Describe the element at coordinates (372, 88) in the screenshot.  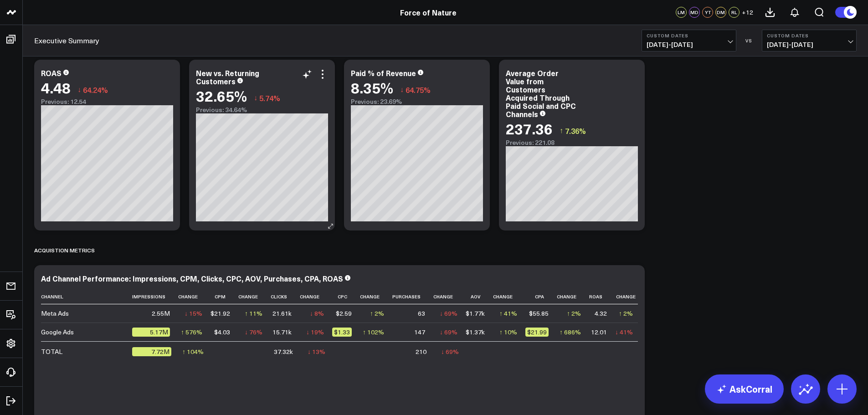
I see `div: 8.35%` at that location.